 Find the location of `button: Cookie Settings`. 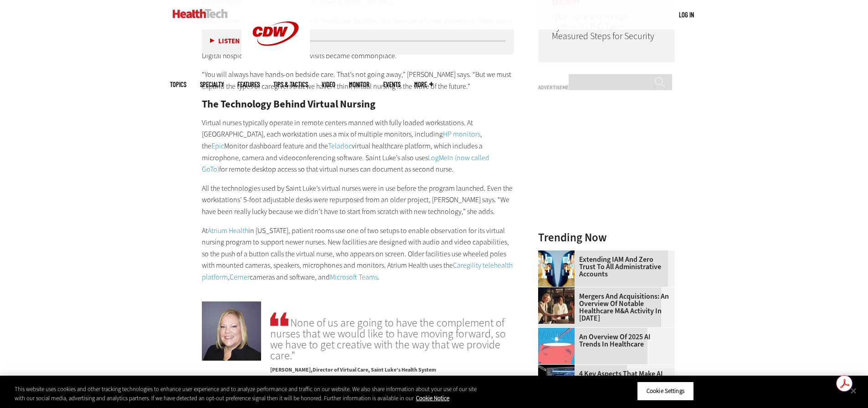

button: Cookie Settings is located at coordinates (665, 391).